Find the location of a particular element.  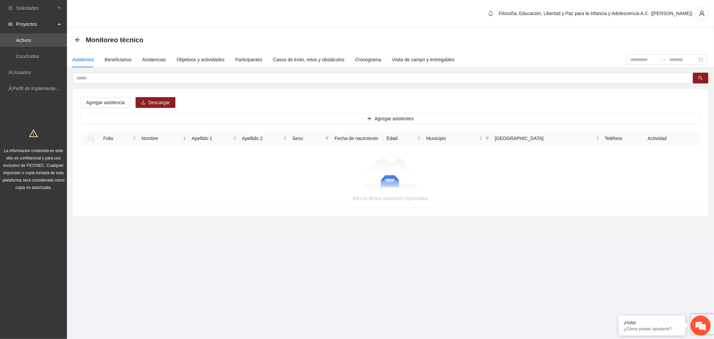

span: user is located at coordinates (702, 13).